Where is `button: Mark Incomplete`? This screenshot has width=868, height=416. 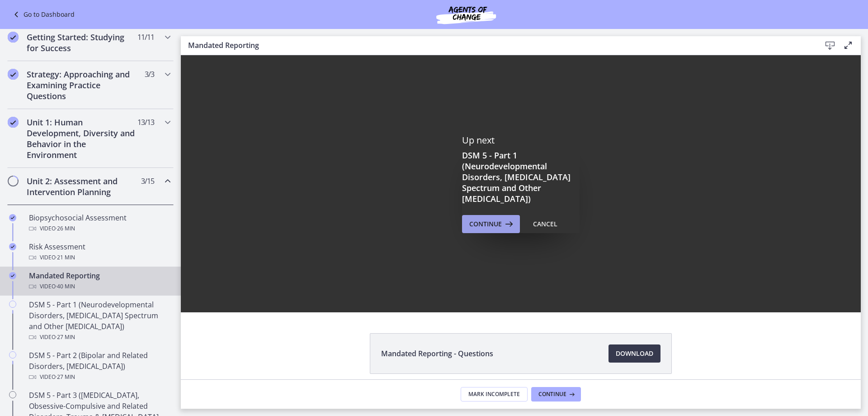
button: Mark Incomplete is located at coordinates (494, 394).